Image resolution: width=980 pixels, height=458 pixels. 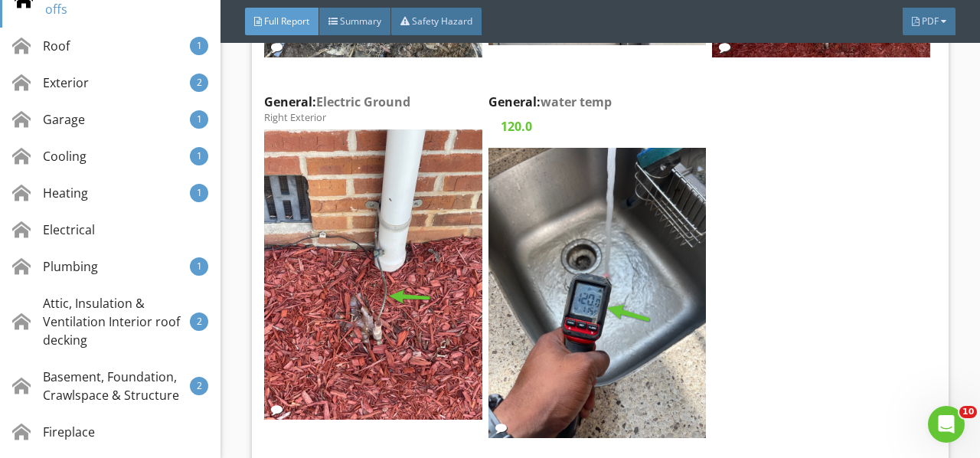 I want to click on div: Heating, so click(x=50, y=193).